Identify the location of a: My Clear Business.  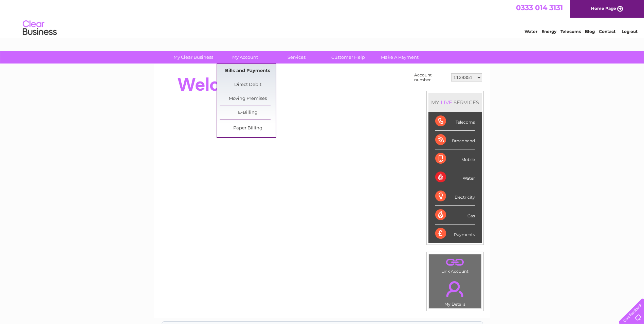
(193, 57).